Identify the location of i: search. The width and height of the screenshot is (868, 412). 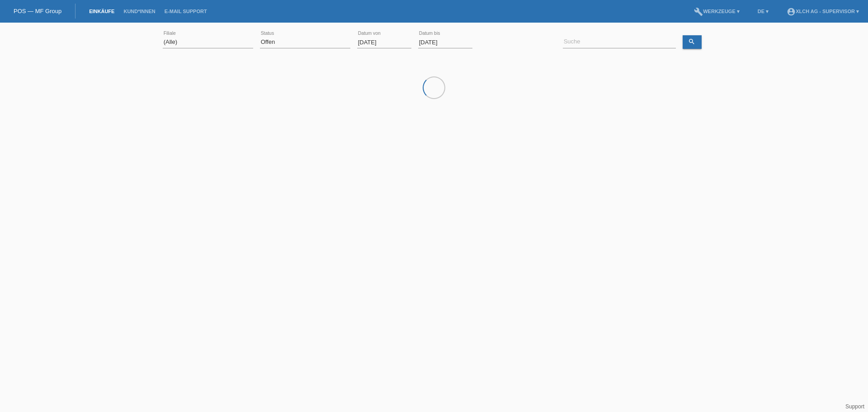
(692, 41).